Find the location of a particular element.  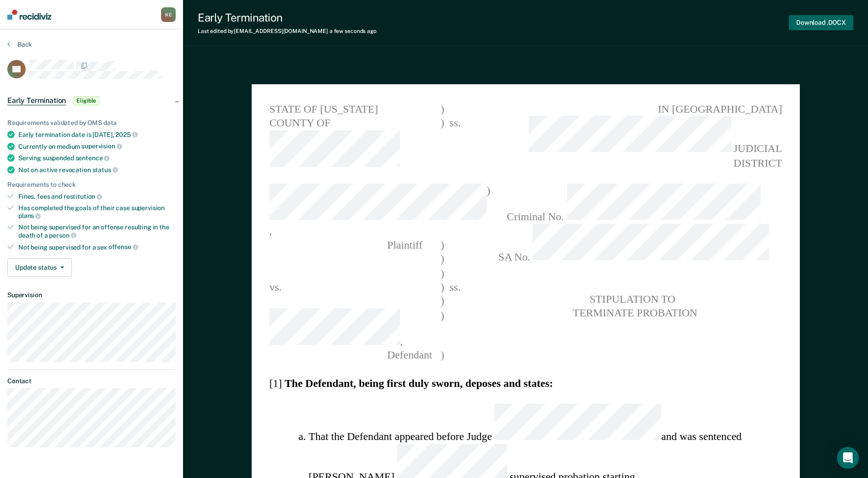

div: Requirements validated by OMS data is located at coordinates (92, 123).